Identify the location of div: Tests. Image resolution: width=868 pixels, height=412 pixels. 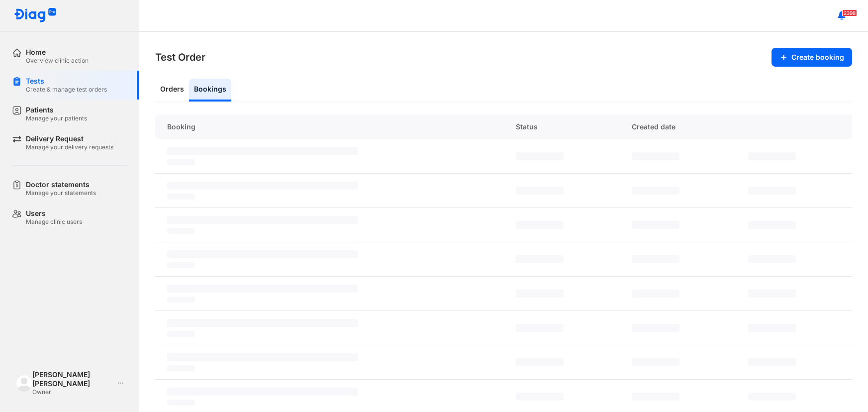
(66, 81).